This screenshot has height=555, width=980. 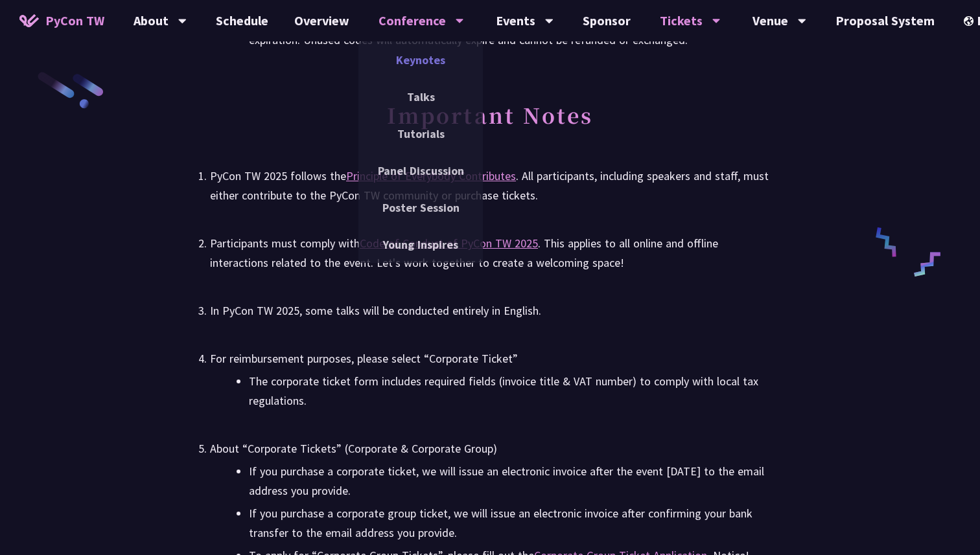 What do you see at coordinates (421, 133) in the screenshot?
I see `a: Tutorials` at bounding box center [421, 133].